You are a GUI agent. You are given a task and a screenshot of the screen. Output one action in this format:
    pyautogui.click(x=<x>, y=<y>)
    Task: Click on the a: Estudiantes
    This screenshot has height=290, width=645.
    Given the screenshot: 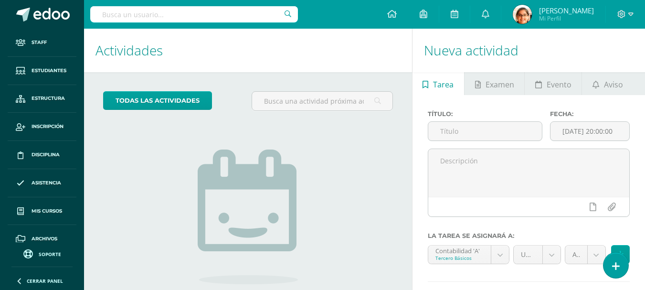 What is the action you would take?
    pyautogui.click(x=42, y=71)
    